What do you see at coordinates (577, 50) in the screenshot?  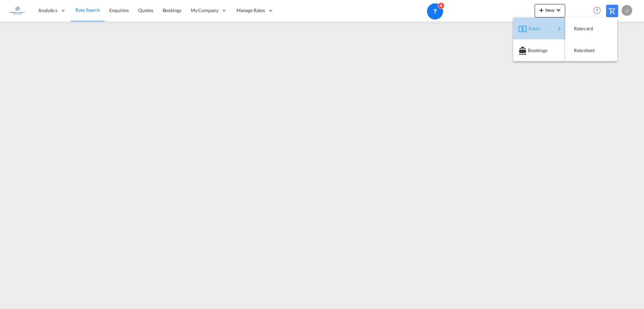 I see `span: Ratesheet` at bounding box center [577, 50].